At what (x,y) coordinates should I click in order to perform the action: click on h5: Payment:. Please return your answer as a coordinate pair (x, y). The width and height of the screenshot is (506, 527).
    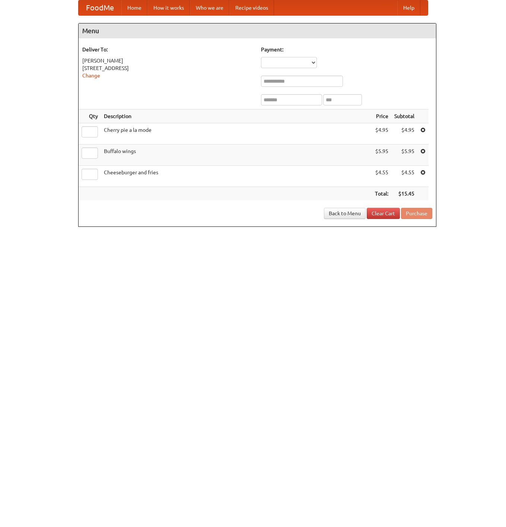
    Looking at the image, I should click on (347, 50).